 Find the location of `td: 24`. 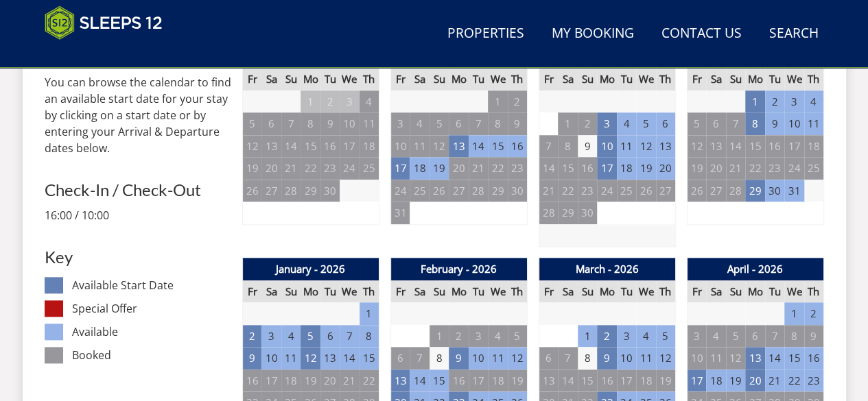

td: 24 is located at coordinates (607, 191).